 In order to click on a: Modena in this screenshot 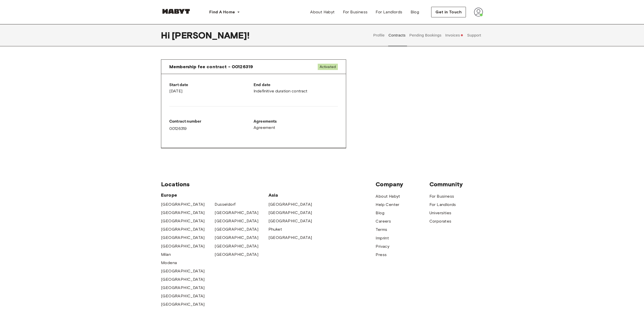, I will do `click(169, 263)`.